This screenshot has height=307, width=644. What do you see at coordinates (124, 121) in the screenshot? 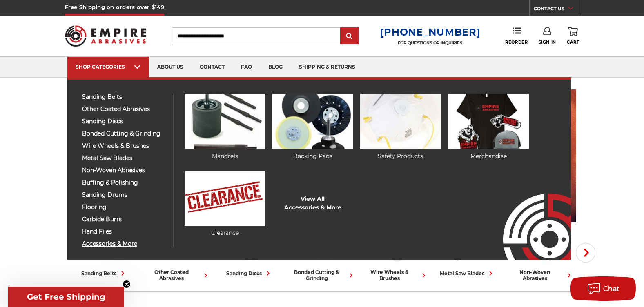
I see `span: sanding discs` at bounding box center [124, 121].